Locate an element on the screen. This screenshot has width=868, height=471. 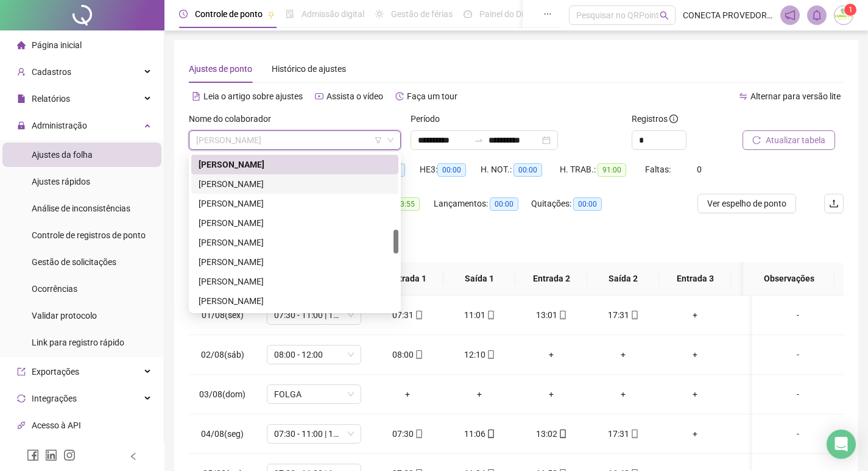
span: info-circle is located at coordinates (674, 118).